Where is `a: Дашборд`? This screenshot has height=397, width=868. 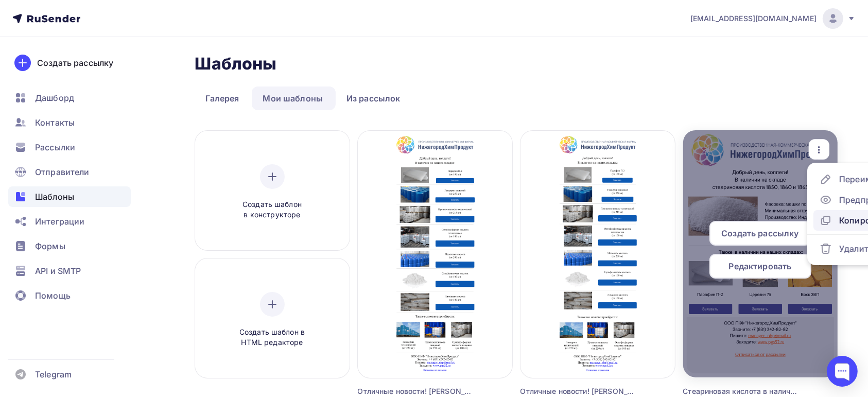 a: Дашборд is located at coordinates (69, 98).